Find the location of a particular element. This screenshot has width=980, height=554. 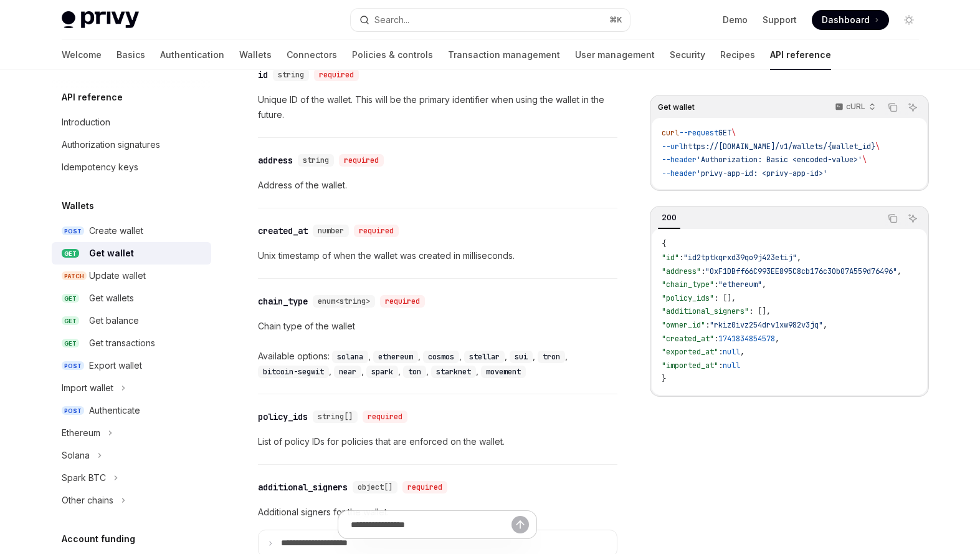

span: "address" is located at coordinates (681, 271).